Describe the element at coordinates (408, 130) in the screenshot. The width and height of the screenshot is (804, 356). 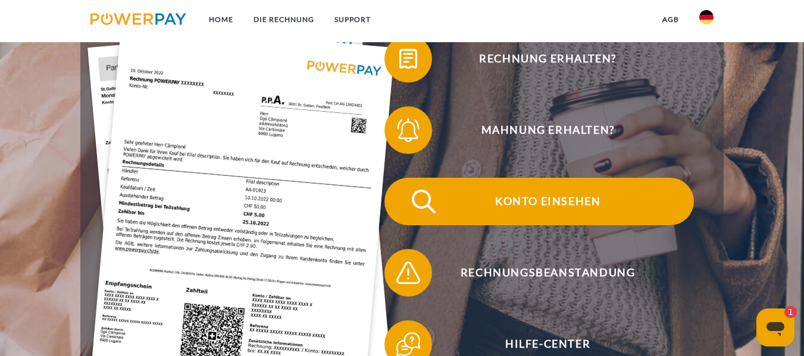
I see `img: qb_bell.svg` at that location.